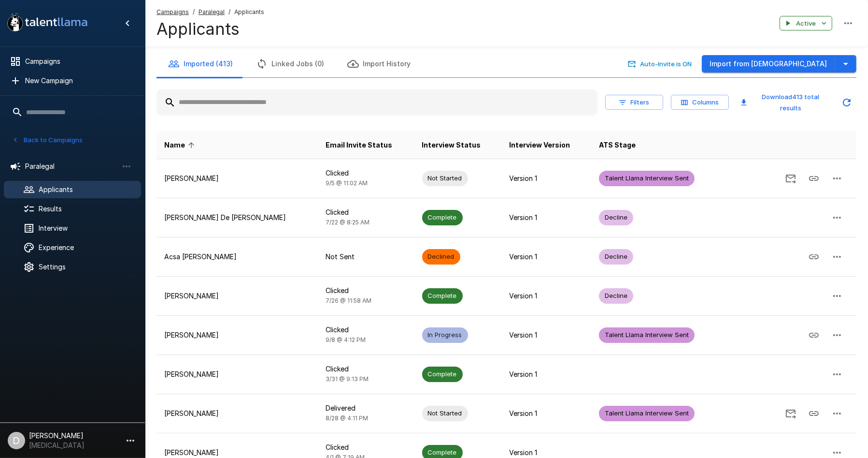 The height and width of the screenshot is (458, 868). I want to click on span: 7/26 @ 11:58 AM, so click(348, 300).